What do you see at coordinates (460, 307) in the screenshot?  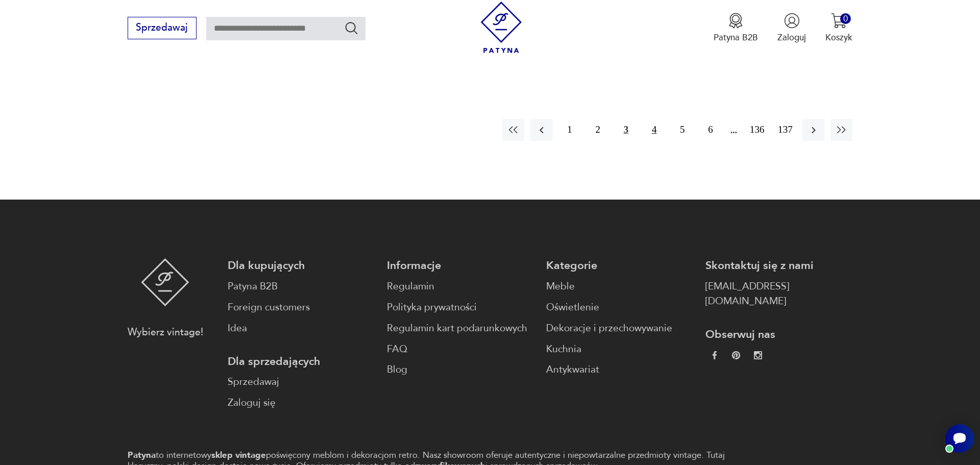 I see `a: Polityka prywatności` at bounding box center [460, 307].